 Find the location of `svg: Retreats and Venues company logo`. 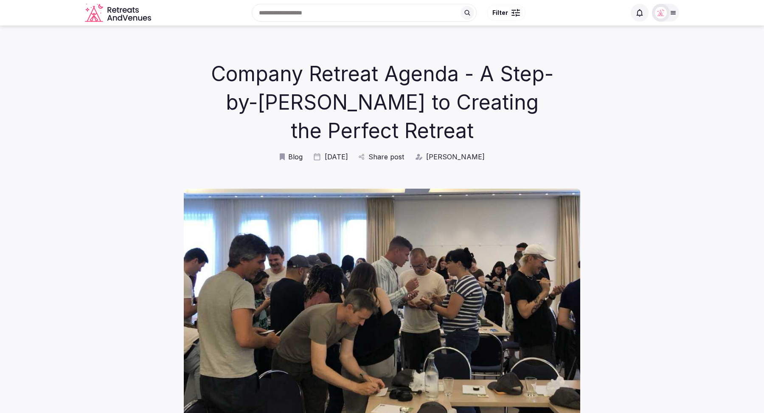

svg: Retreats and Venues company logo is located at coordinates (119, 13).